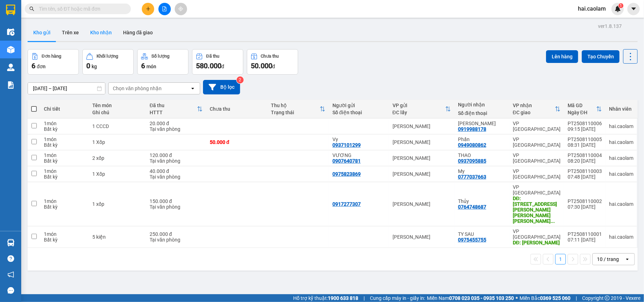  What do you see at coordinates (582, 106) in the screenshot?
I see `div: Mã GD` at bounding box center [582, 106].